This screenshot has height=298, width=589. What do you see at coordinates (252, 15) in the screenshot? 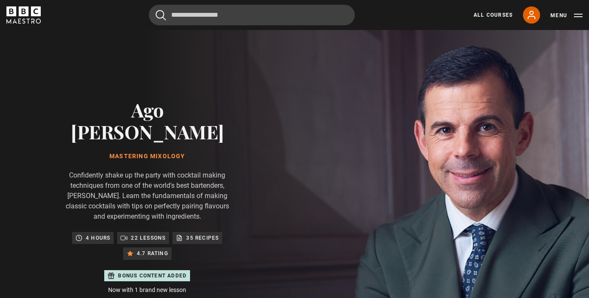
I see `input: Search` at bounding box center [252, 15].